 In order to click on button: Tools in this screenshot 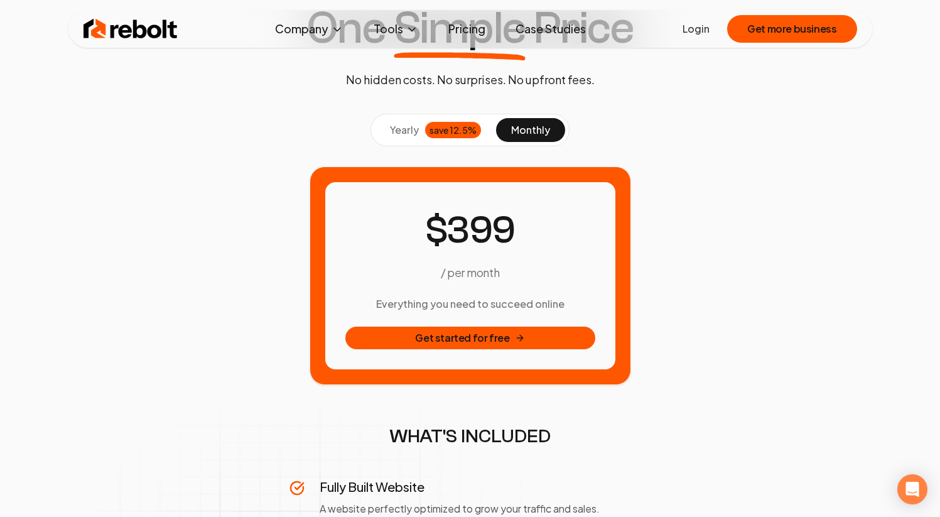, I will do `click(396, 29)`.